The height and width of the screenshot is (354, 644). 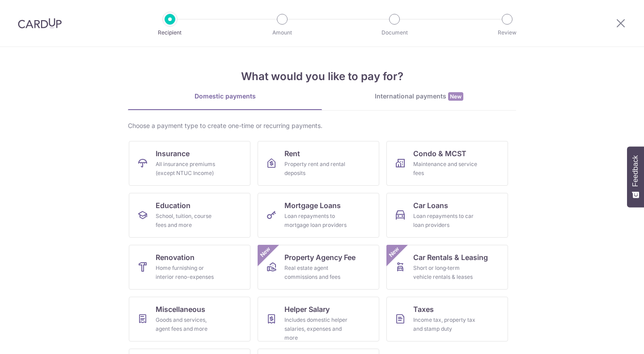 I want to click on span: Renovation, so click(x=174, y=258).